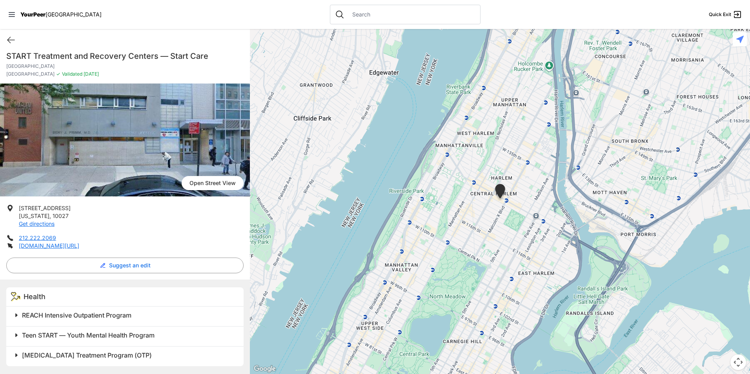  What do you see at coordinates (88, 336) in the screenshot?
I see `span: Teen START — Youth Mental Health Program` at bounding box center [88, 336].